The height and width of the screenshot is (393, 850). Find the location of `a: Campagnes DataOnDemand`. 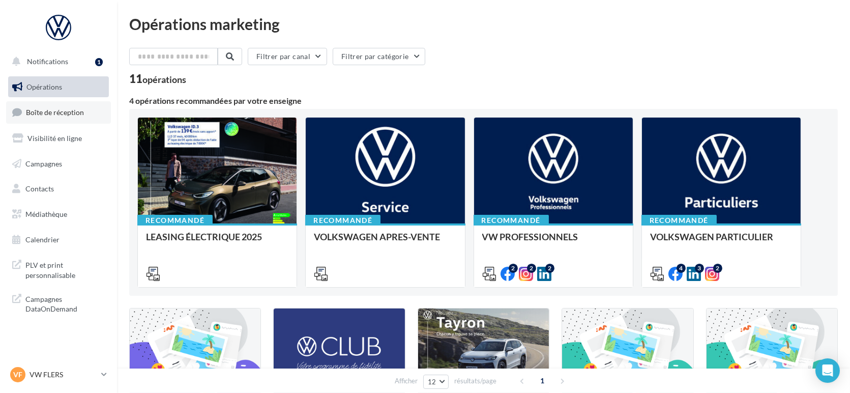

a: Campagnes DataOnDemand is located at coordinates (58, 303).